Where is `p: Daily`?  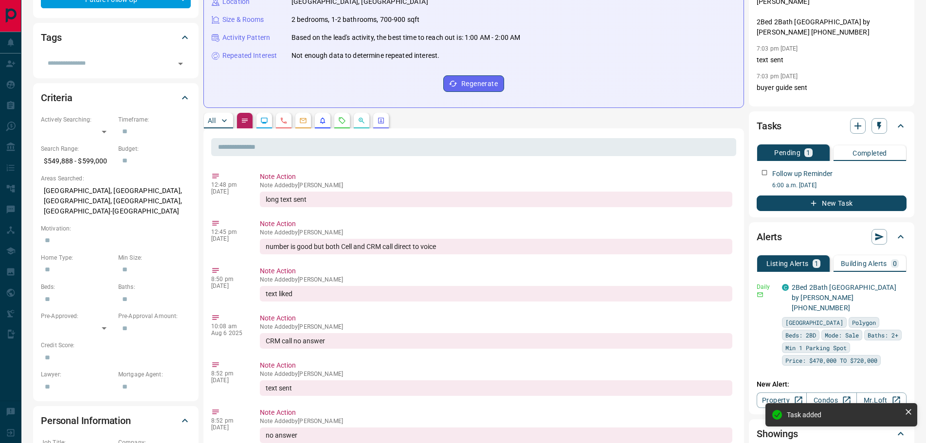 p: Daily is located at coordinates (767, 287).